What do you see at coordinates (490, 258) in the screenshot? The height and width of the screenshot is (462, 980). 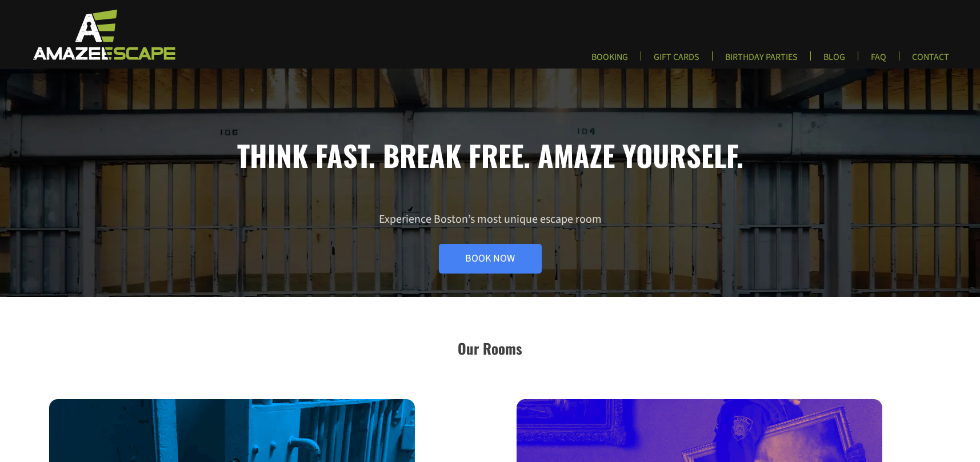 I see `a: Book Now` at bounding box center [490, 258].